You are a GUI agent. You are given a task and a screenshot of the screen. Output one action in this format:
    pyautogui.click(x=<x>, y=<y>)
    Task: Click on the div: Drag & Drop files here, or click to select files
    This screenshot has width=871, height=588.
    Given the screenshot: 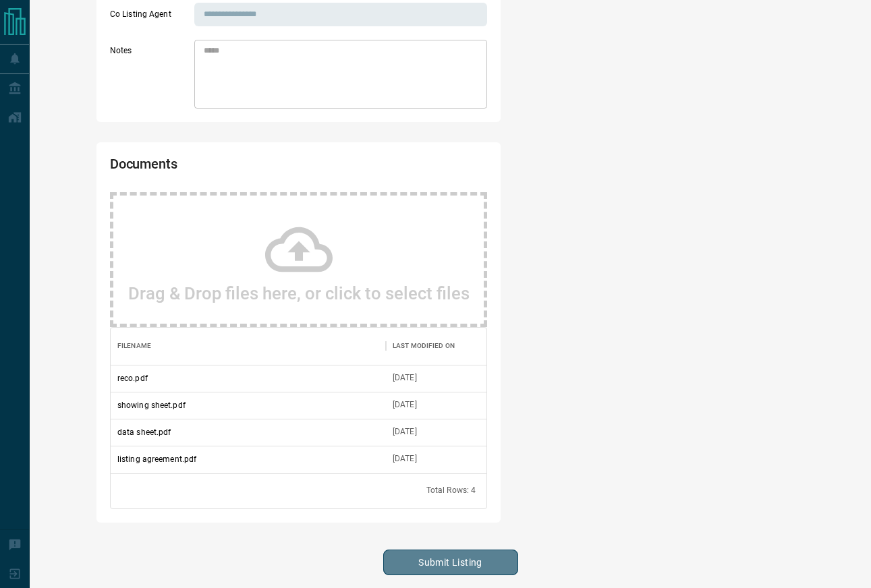 What is the action you would take?
    pyautogui.click(x=298, y=260)
    